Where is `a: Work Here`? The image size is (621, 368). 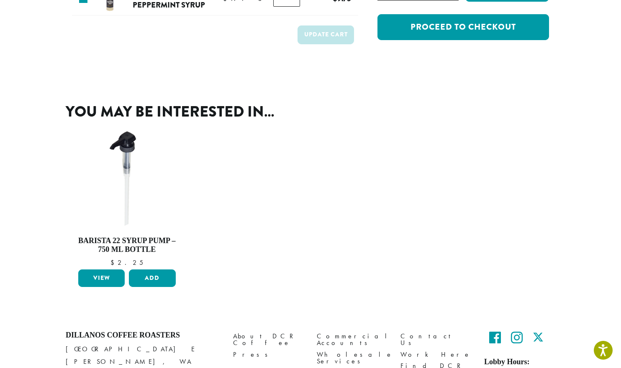
a: Work Here is located at coordinates (436, 355).